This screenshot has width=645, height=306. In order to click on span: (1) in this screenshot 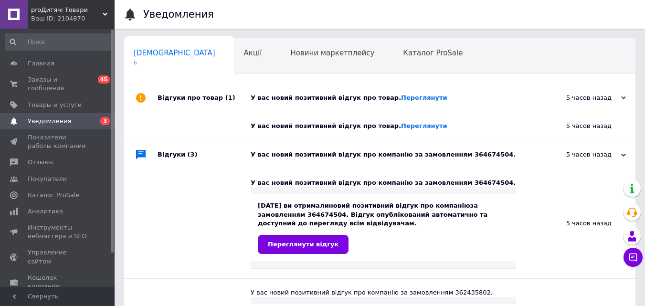, I will do `click(230, 97)`.